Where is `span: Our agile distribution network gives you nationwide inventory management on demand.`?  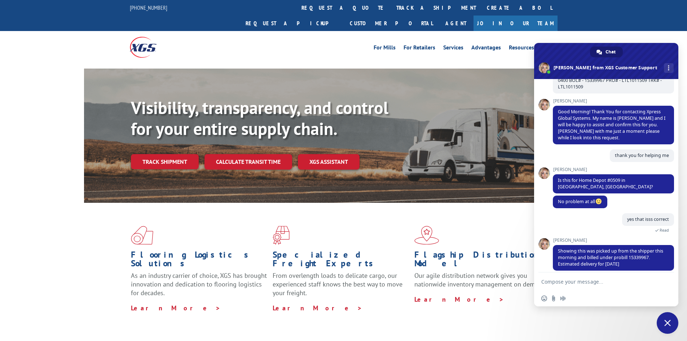 span: Our agile distribution network gives you nationwide inventory management on demand. is located at coordinates (481, 280).